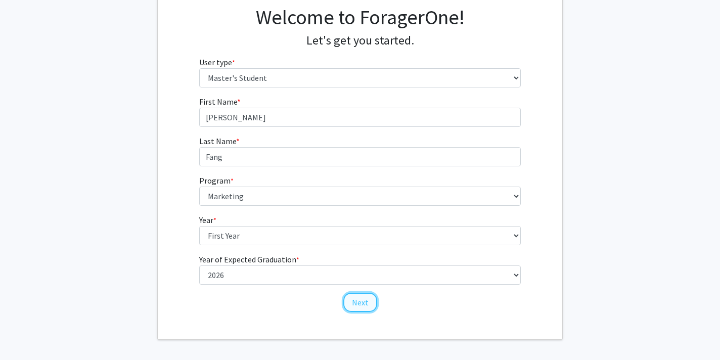 This screenshot has width=720, height=360. What do you see at coordinates (360, 40) in the screenshot?
I see `h4: Let's get you started.` at bounding box center [360, 40].